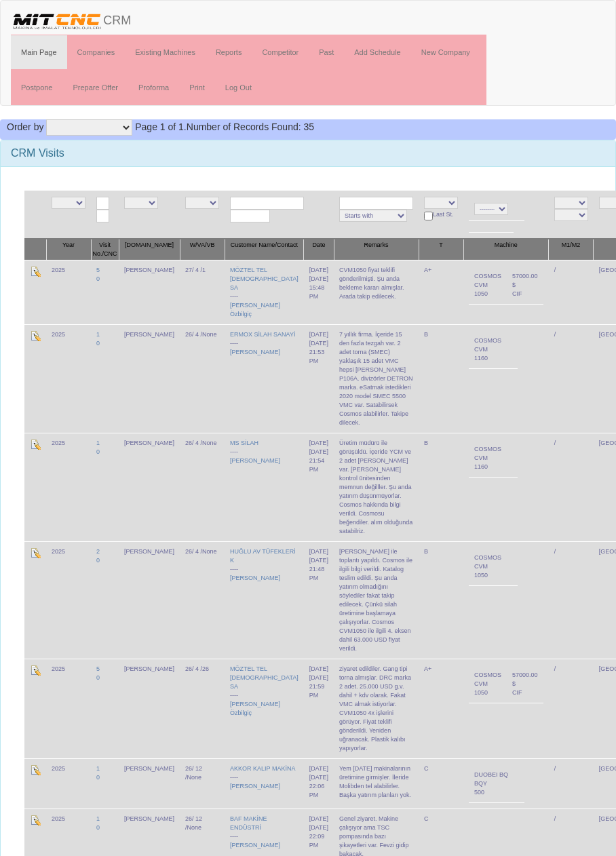 The width and height of the screenshot is (616, 856). I want to click on a: HUĞLU AV TÜFEKLERİ K, so click(262, 556).